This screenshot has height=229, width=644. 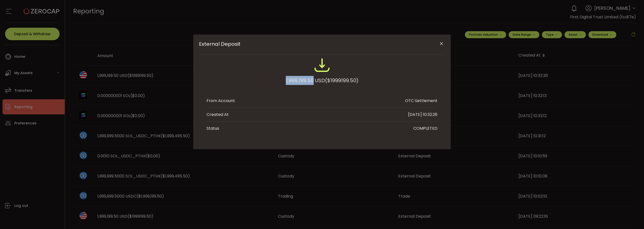 I want to click on button: Close, so click(x=441, y=44).